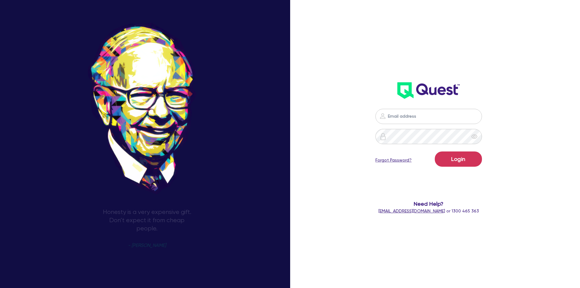 Image resolution: width=580 pixels, height=288 pixels. Describe the element at coordinates (429, 116) in the screenshot. I see `input: Email address` at that location.